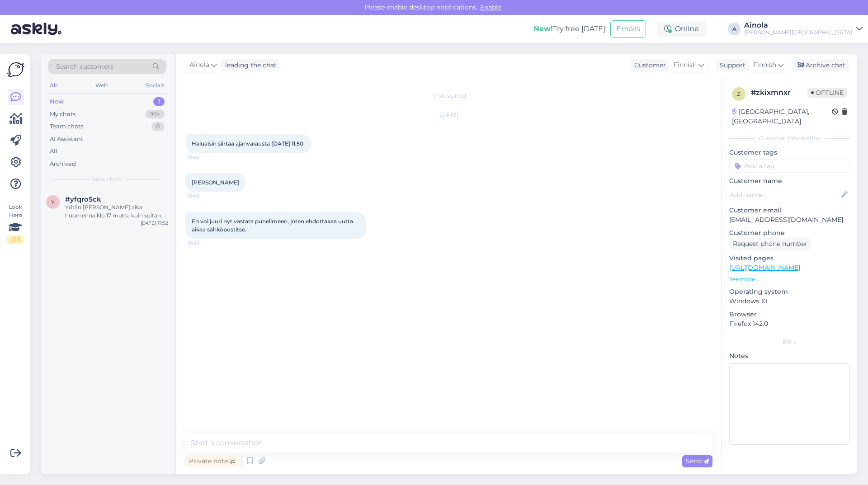 Image resolution: width=868 pixels, height=485 pixels. I want to click on div: Web, so click(102, 85).